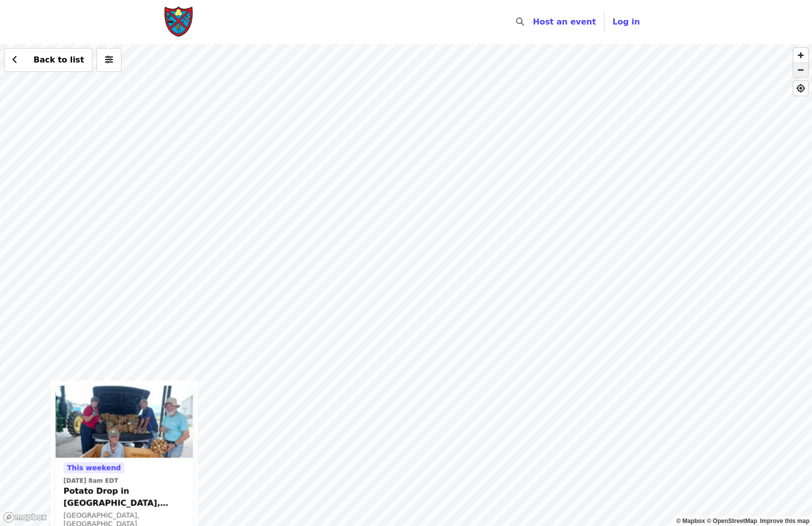 The image size is (812, 526). I want to click on a: OpenStreetMap, so click(732, 522).